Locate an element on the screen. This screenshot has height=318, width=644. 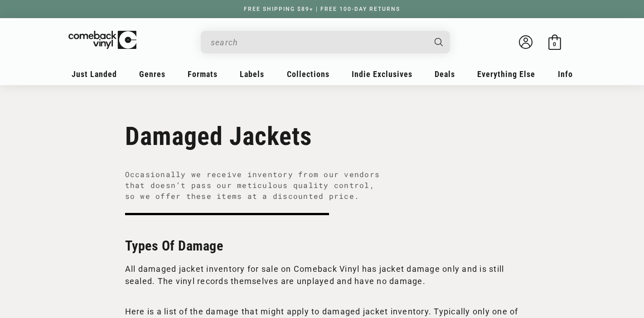
input: When autocomplete results are available use up and down arrows to review and enter to select is located at coordinates (318, 42).